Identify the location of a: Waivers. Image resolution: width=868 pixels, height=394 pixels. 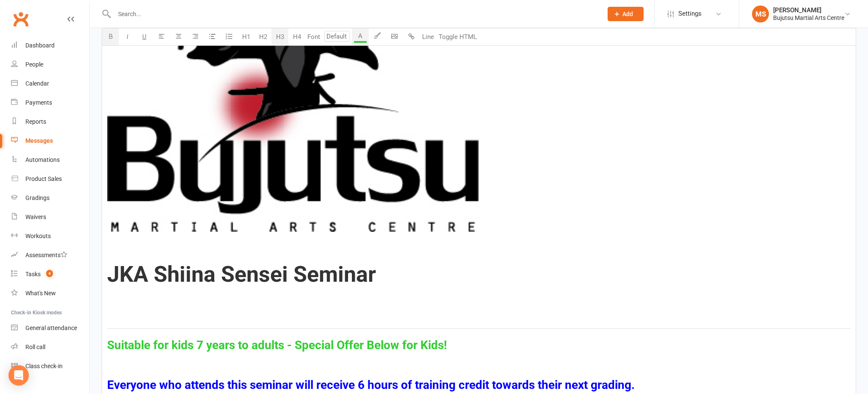
(50, 217).